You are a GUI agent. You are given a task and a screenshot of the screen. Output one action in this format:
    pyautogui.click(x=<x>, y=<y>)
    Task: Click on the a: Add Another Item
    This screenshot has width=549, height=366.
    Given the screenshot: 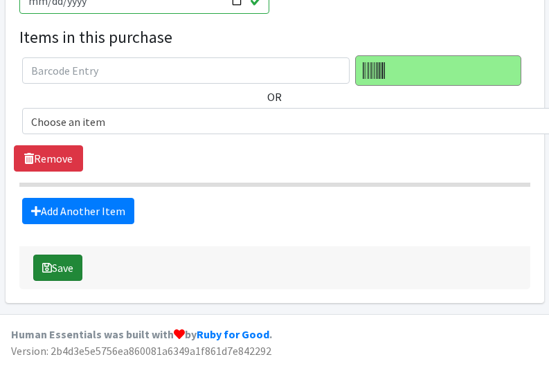 What is the action you would take?
    pyautogui.click(x=78, y=211)
    